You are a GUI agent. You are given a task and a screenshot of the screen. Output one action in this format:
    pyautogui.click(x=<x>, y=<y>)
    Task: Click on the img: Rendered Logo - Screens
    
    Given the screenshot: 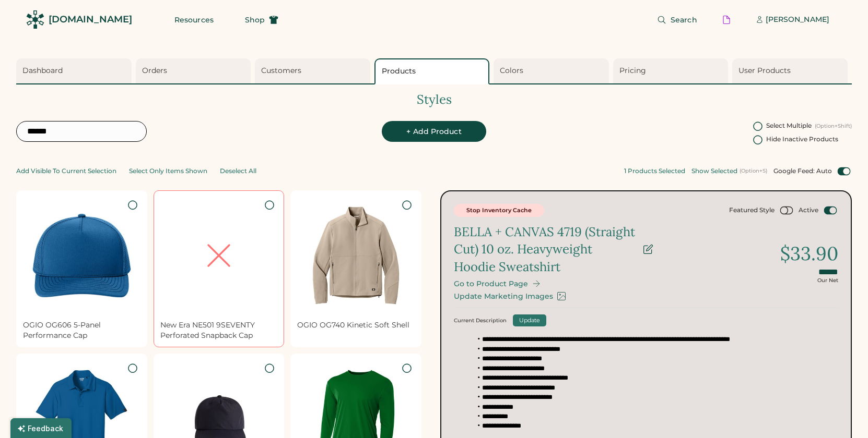 What is the action you would take?
    pyautogui.click(x=35, y=19)
    